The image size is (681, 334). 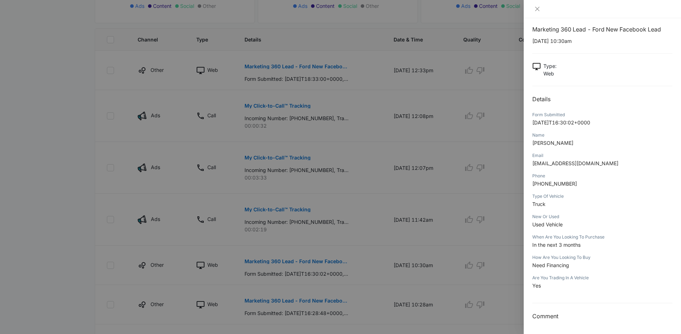 I want to click on div: Phone, so click(x=602, y=176).